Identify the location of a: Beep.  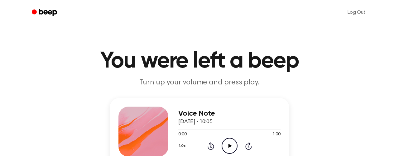
(45, 12).